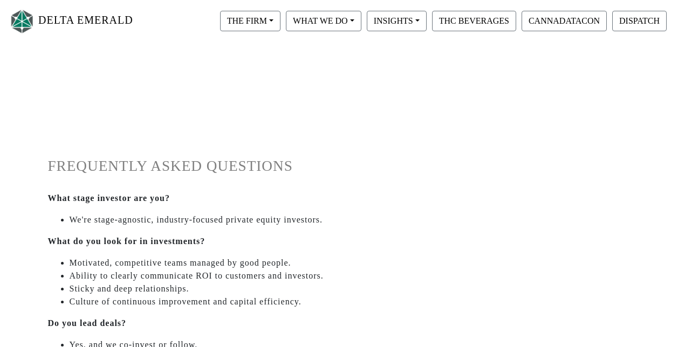 Image resolution: width=678 pixels, height=347 pixels. Describe the element at coordinates (474, 20) in the screenshot. I see `a: THC BEVERAGES` at that location.